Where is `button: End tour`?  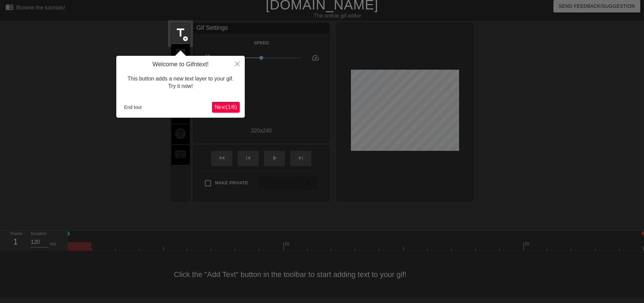
button: End tour is located at coordinates (133, 107).